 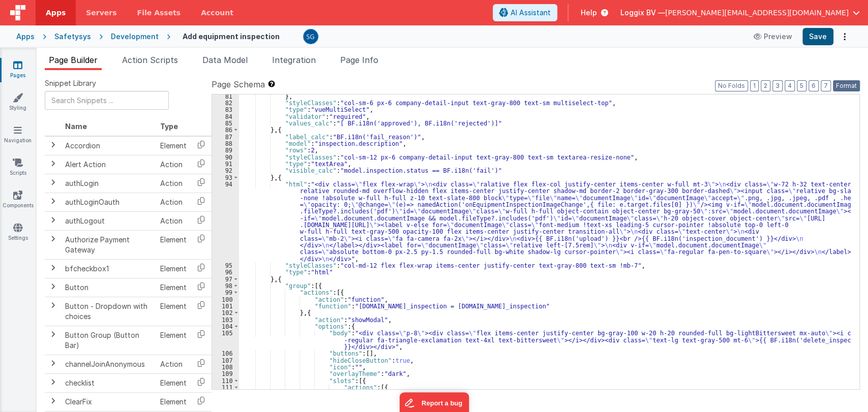 I want to click on span: File Assets, so click(x=159, y=12).